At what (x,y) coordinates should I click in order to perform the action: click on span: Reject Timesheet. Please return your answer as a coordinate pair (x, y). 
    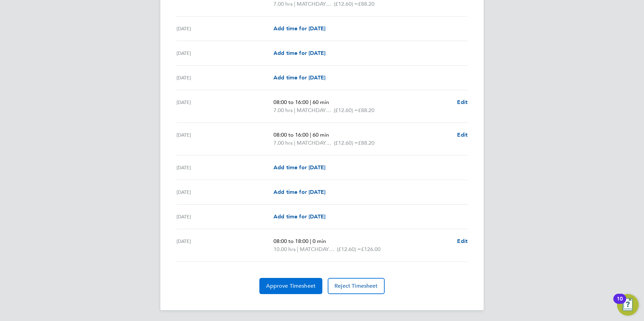
    Looking at the image, I should click on (356, 286).